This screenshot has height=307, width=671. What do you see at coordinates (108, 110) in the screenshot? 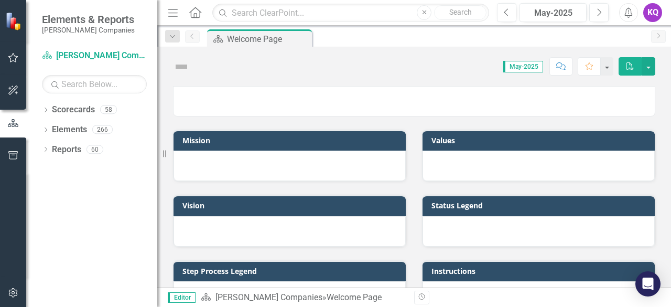
I see `div: 58` at bounding box center [108, 110].